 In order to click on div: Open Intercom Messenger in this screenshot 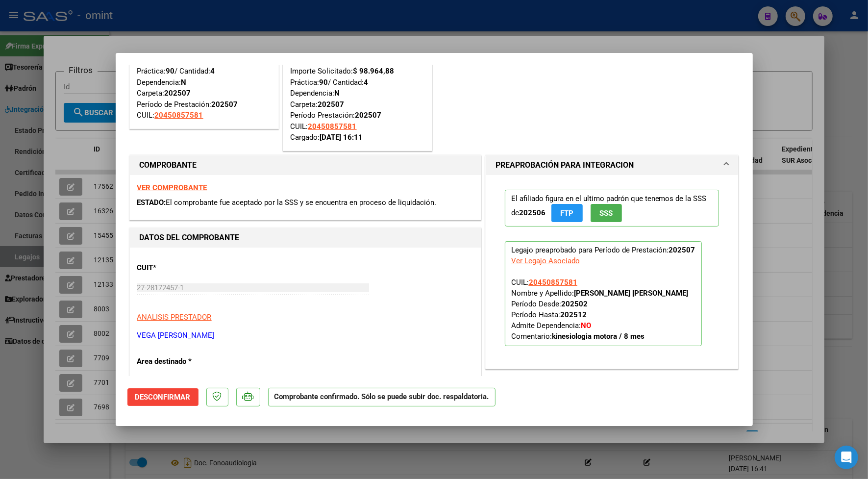, I will do `click(847, 458)`.